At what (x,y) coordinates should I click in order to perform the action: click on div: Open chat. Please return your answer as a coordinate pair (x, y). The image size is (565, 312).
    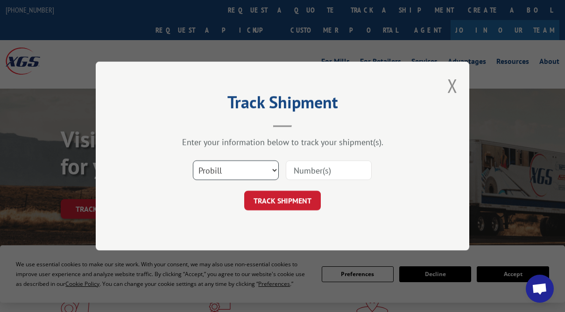
    Looking at the image, I should click on (540, 289).